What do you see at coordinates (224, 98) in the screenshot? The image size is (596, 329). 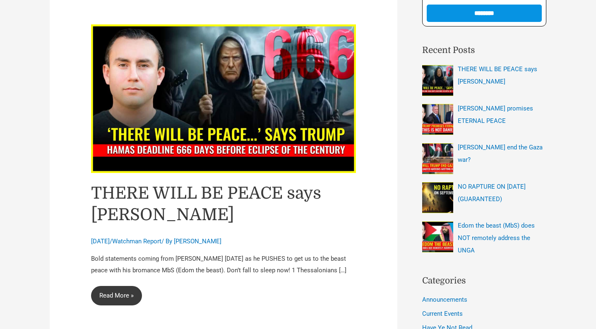 I see `a: Read: THERE WILL BE PEACE says Trump` at bounding box center [224, 98].